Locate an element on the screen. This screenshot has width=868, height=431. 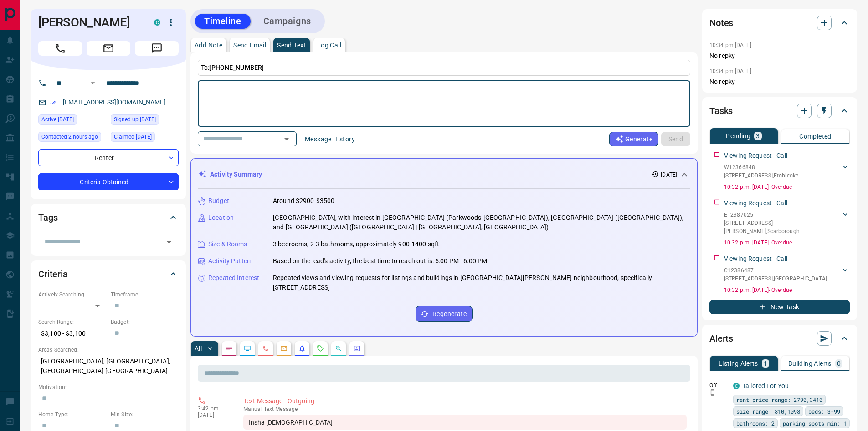
div: Tags is located at coordinates (108, 217).